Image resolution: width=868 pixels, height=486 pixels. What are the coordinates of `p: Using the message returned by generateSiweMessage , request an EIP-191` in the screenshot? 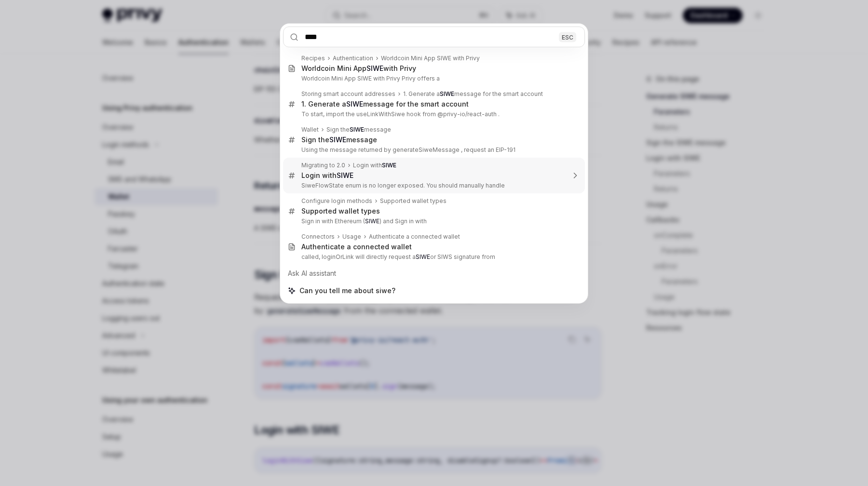 It's located at (433, 150).